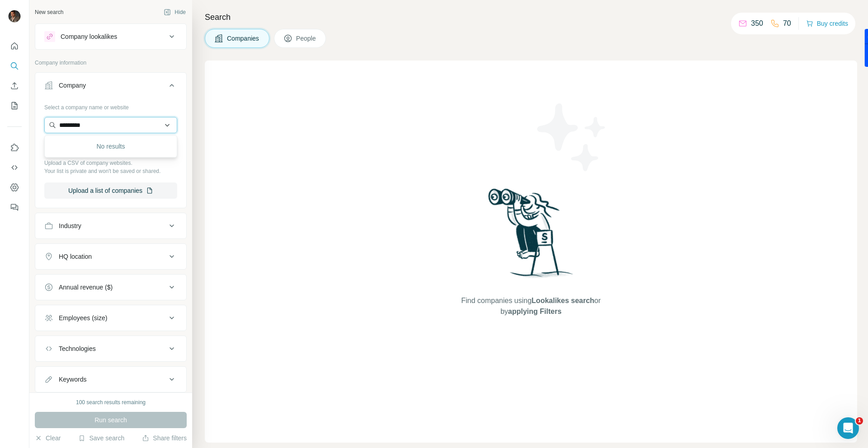 This screenshot has width=868, height=448. I want to click on button: Company, so click(111, 87).